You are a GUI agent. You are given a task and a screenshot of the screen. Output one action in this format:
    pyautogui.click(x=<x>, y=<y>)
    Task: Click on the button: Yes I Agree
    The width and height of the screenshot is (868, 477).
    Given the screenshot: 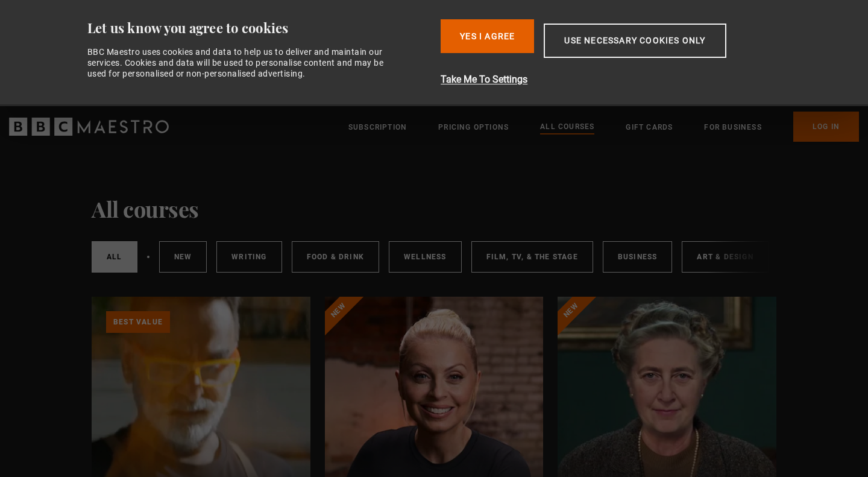 What is the action you would take?
    pyautogui.click(x=487, y=37)
    